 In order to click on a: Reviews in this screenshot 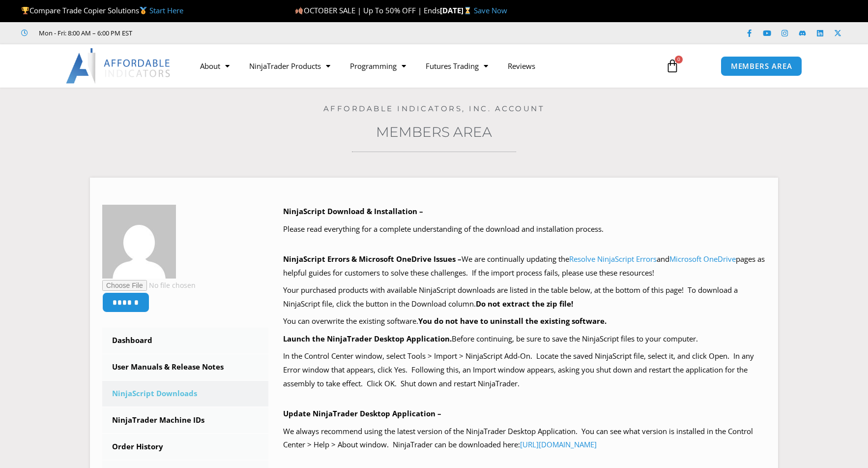, I will do `click(521, 66)`.